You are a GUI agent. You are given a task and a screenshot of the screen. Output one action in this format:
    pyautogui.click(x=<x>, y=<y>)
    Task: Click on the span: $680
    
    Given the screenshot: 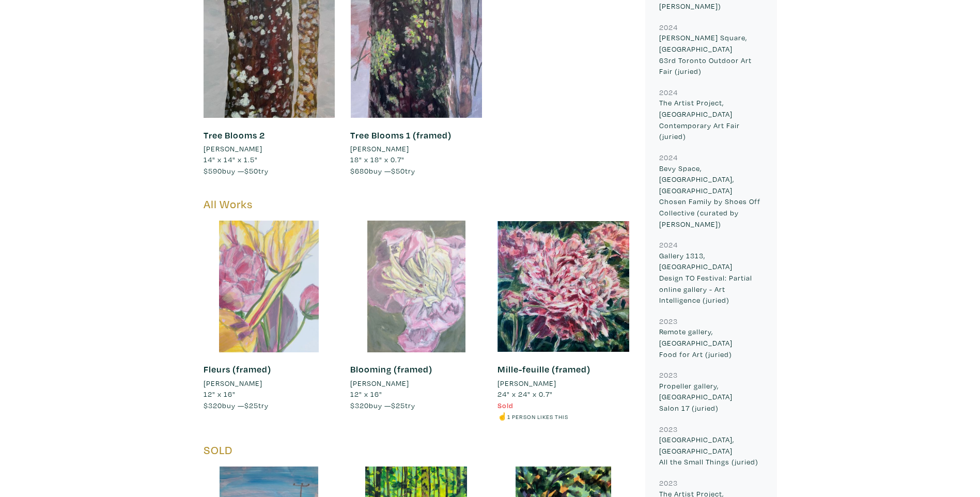 What is the action you would take?
    pyautogui.click(x=360, y=171)
    